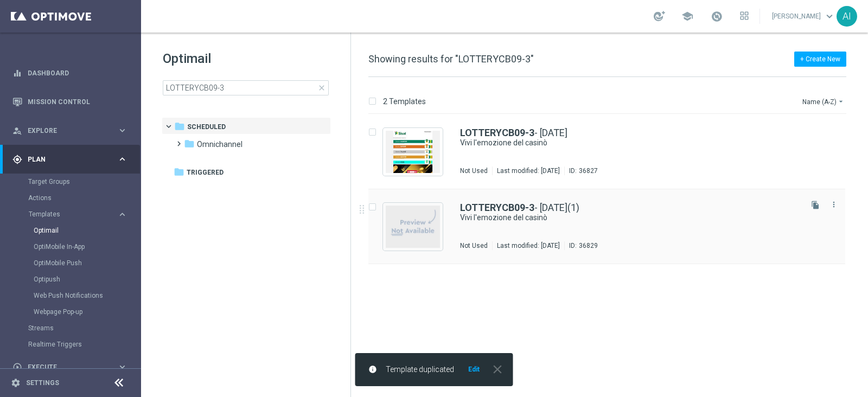 The width and height of the screenshot is (868, 397). Describe the element at coordinates (78, 214) in the screenshot. I see `div: Templates keyboard_arrow_right` at that location.